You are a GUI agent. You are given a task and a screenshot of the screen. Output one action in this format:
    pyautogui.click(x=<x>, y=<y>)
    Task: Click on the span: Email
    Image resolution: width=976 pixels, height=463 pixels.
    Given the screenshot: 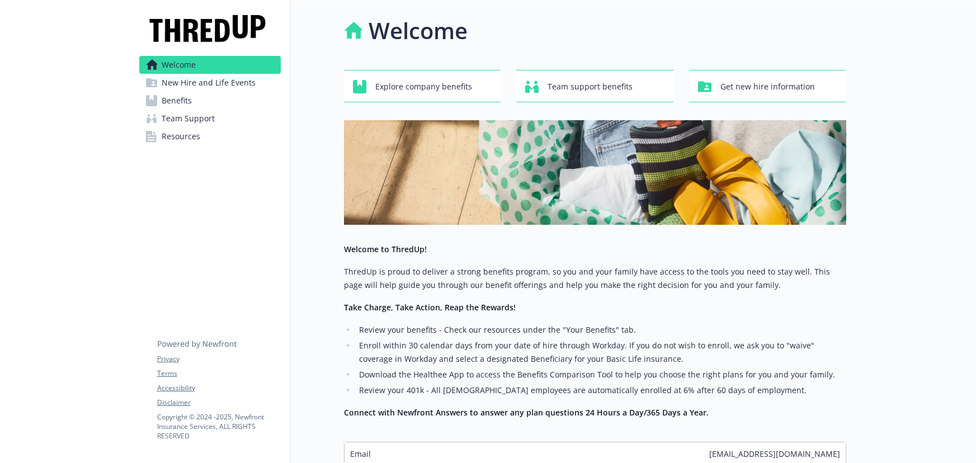 What is the action you would take?
    pyautogui.click(x=360, y=454)
    